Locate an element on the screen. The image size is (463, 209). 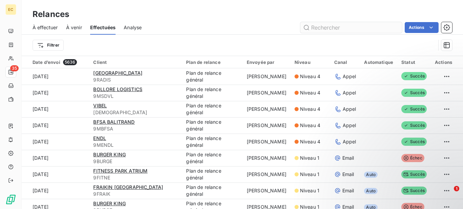
span: 5636 is located at coordinates (70, 62).